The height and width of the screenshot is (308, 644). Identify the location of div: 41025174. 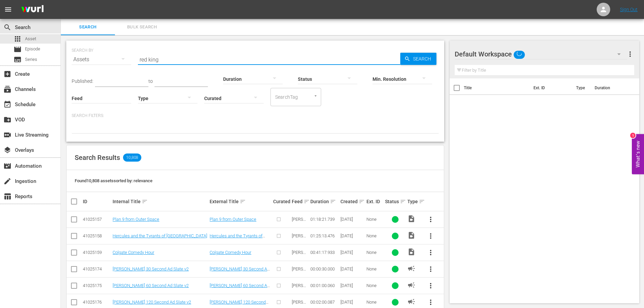
(97, 269).